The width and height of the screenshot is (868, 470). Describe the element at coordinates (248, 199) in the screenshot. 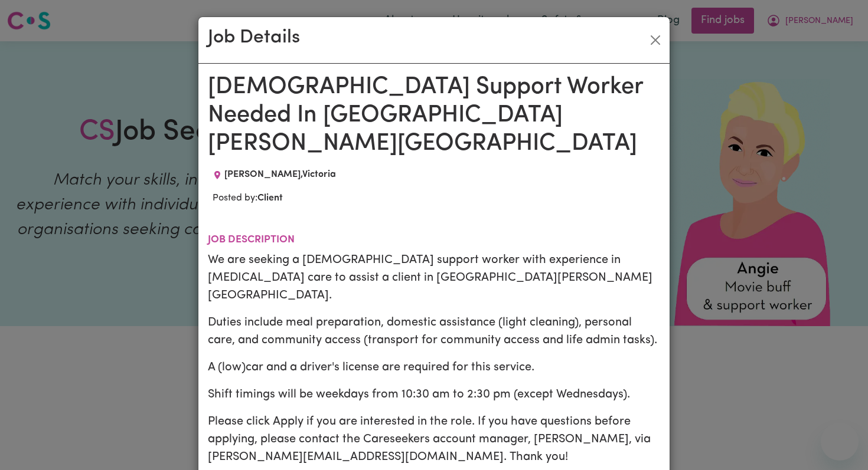

I see `span: Posted by:` at that location.